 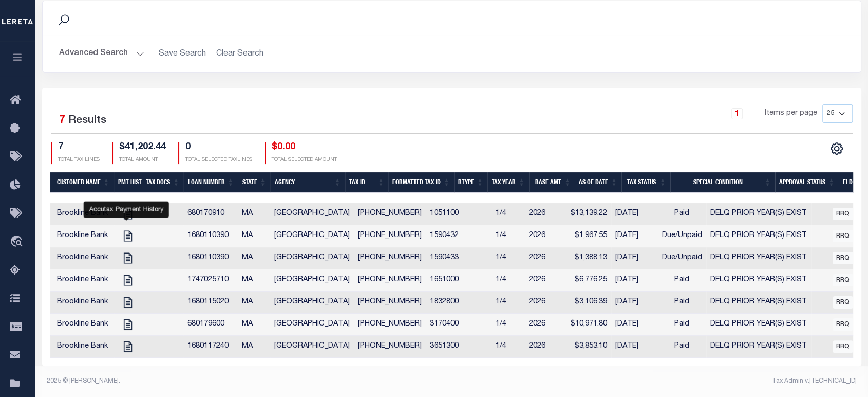 I want to click on span: Items per page, so click(x=791, y=113).